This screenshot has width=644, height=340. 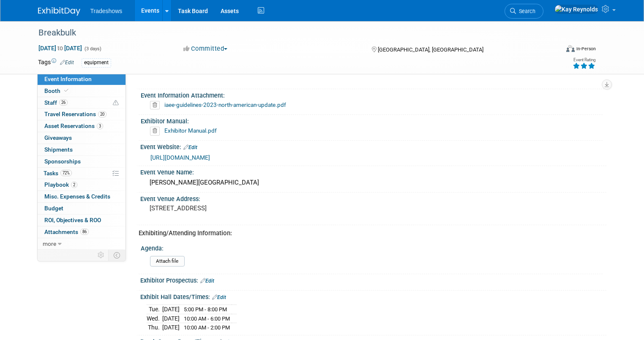 I want to click on a: Staff26, so click(x=81, y=103).